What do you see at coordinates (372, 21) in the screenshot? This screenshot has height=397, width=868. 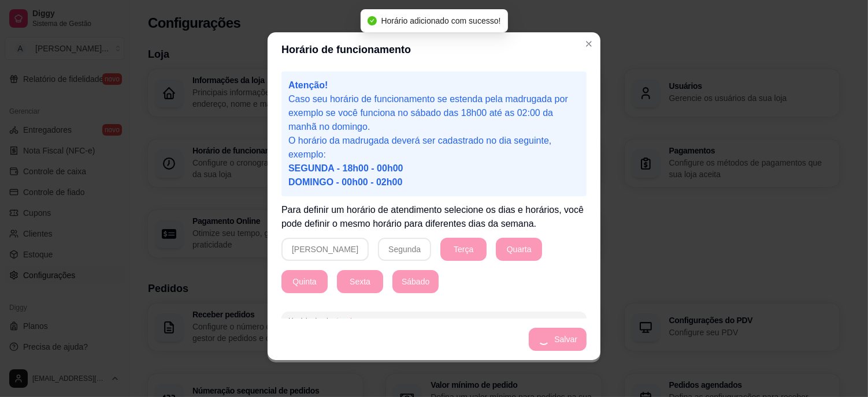 I see `span: check-circle` at bounding box center [372, 21].